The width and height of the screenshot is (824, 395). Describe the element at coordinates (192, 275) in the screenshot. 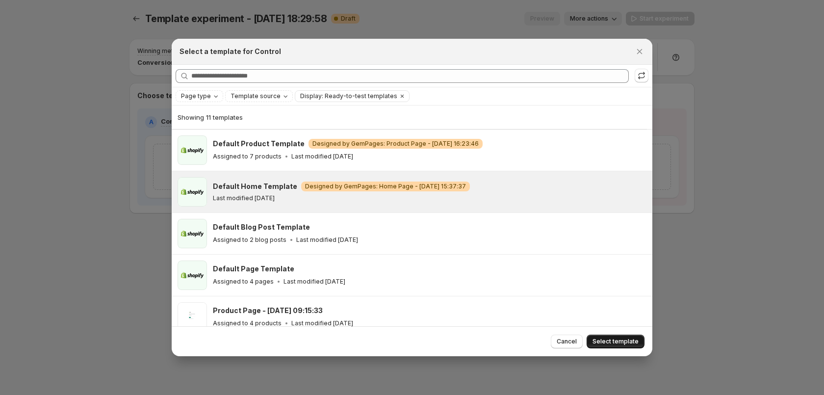

I see `img: Default Page Template` at that location.